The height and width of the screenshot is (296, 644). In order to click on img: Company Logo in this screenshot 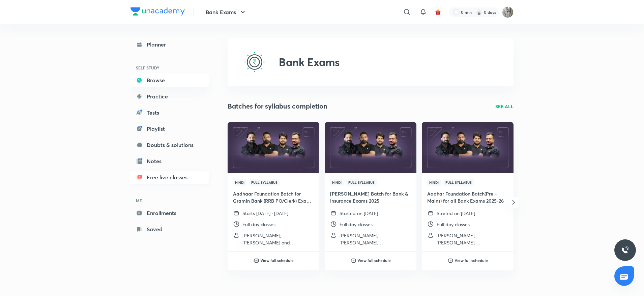, I will do `click(158, 12)`.